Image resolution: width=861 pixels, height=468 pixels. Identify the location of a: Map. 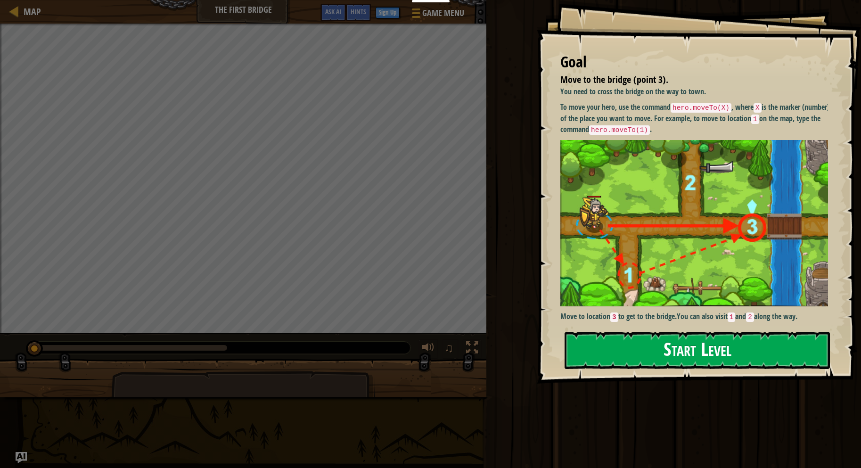
(30, 11).